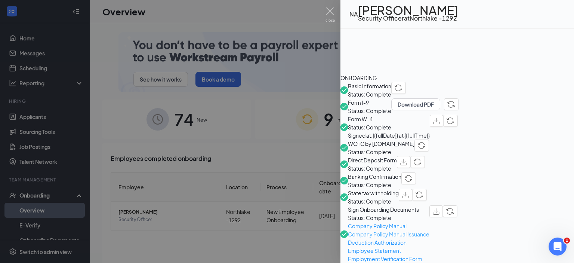 This screenshot has width=574, height=263. What do you see at coordinates (389, 234) in the screenshot?
I see `a: Company Policy Manual Issuance` at bounding box center [389, 234].